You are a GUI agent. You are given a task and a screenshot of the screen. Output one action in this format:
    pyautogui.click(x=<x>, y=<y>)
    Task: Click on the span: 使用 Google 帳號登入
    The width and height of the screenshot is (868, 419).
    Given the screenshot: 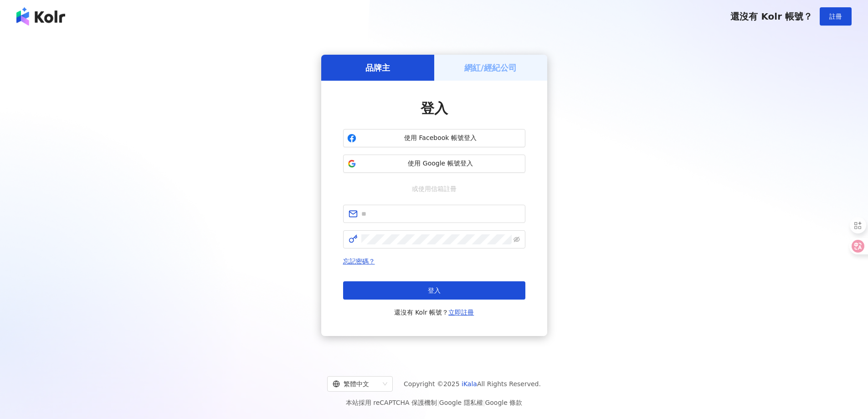 What is the action you would take?
    pyautogui.click(x=440, y=163)
    